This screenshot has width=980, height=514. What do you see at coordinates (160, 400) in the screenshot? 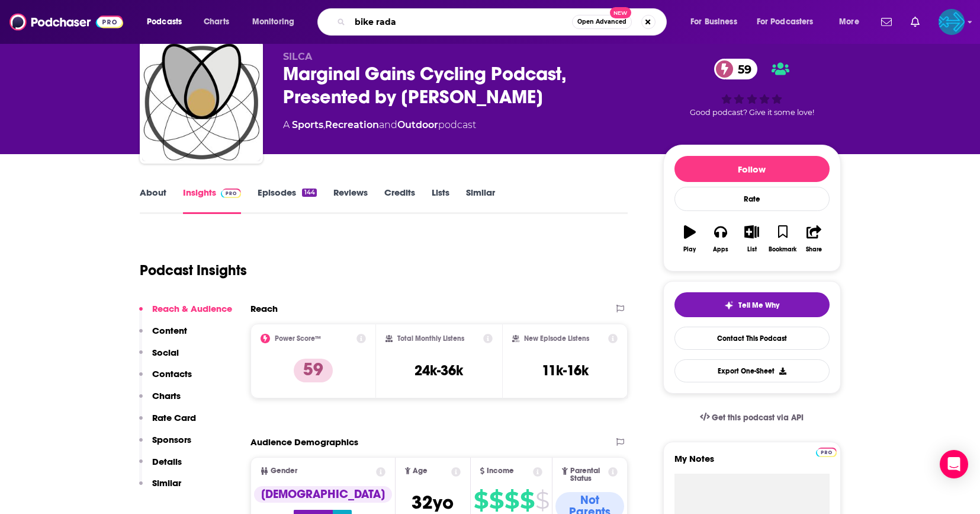
I see `button: Charts` at bounding box center [160, 400].